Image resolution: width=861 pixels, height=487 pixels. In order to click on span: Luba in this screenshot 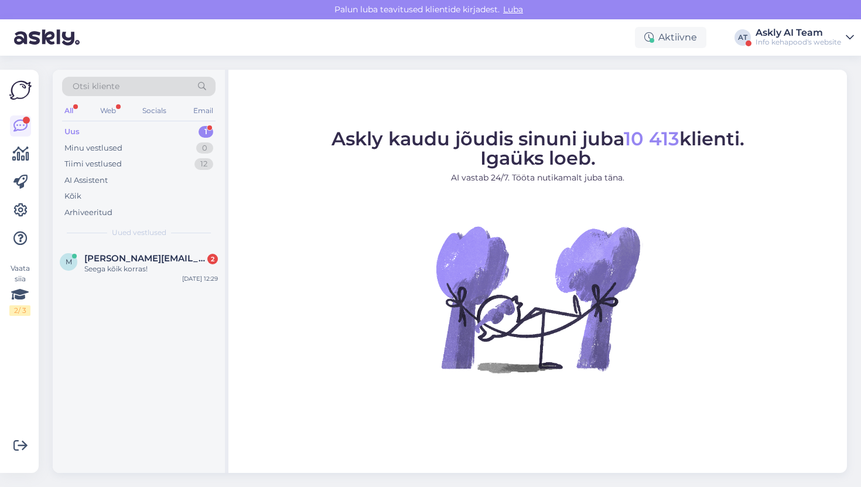, I will do `click(513, 9)`.